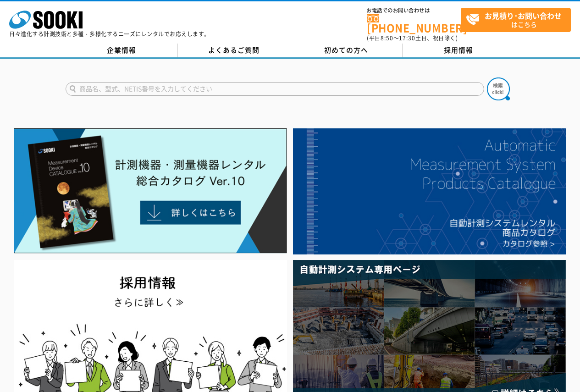 The image size is (580, 392). I want to click on a: 初めての方へ, so click(347, 51).